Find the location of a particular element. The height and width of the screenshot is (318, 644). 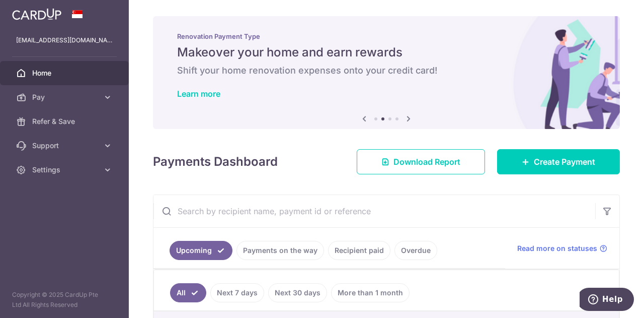

span: Refer & Save is located at coordinates (65, 121).